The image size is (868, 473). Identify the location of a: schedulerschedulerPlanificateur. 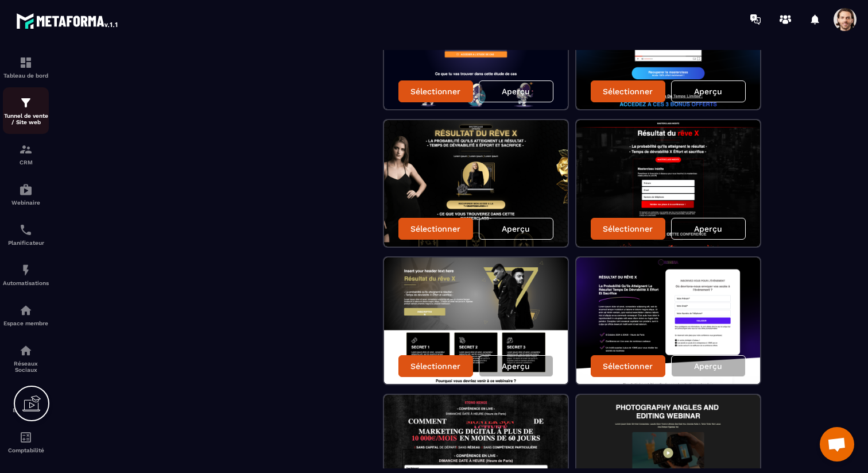
(26, 234).